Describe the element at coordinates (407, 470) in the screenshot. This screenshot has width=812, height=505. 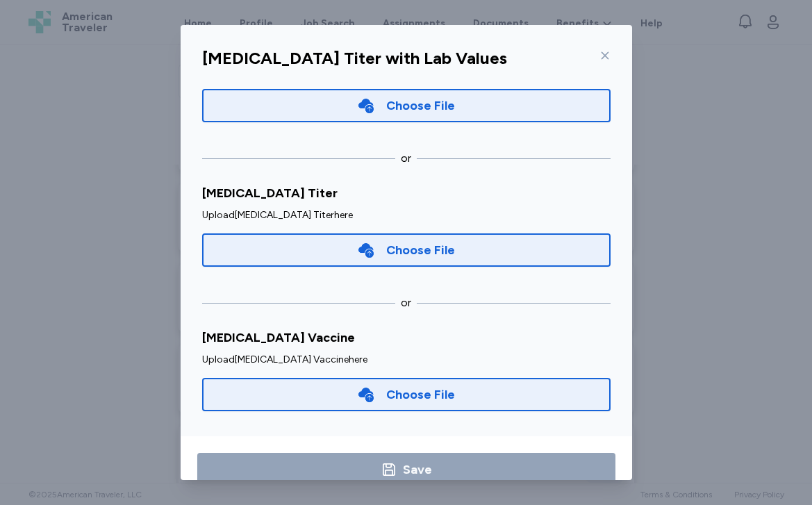
I see `button: Save` at that location.